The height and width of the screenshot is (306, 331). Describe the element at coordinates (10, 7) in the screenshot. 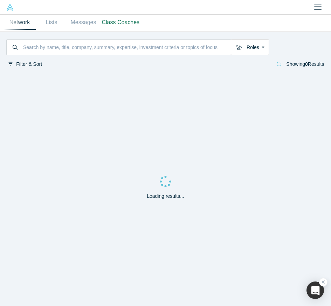

I see `img: Alchemist Vault Logo` at that location.